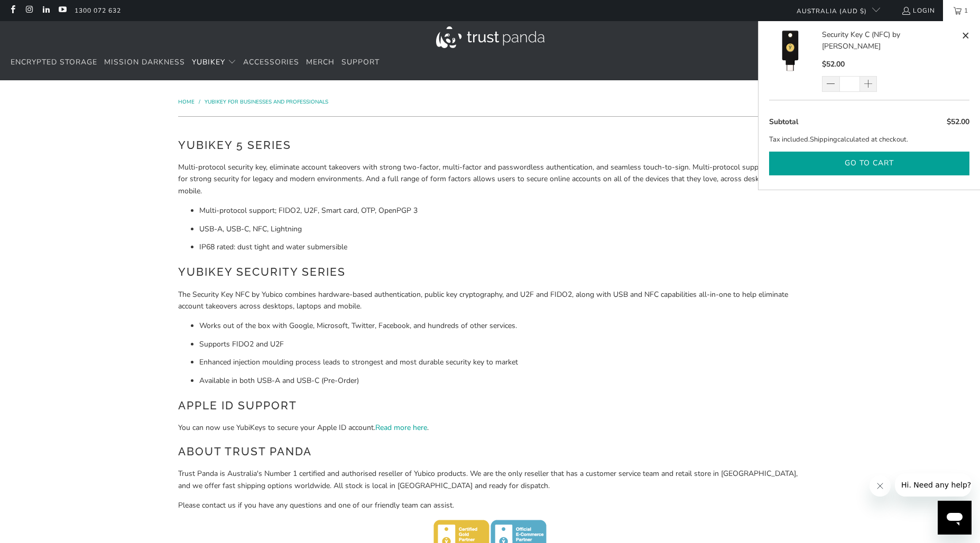 This screenshot has width=980, height=543. Describe the element at coordinates (869, 140) in the screenshot. I see `p: Tax included. calculated at checkout.` at that location.